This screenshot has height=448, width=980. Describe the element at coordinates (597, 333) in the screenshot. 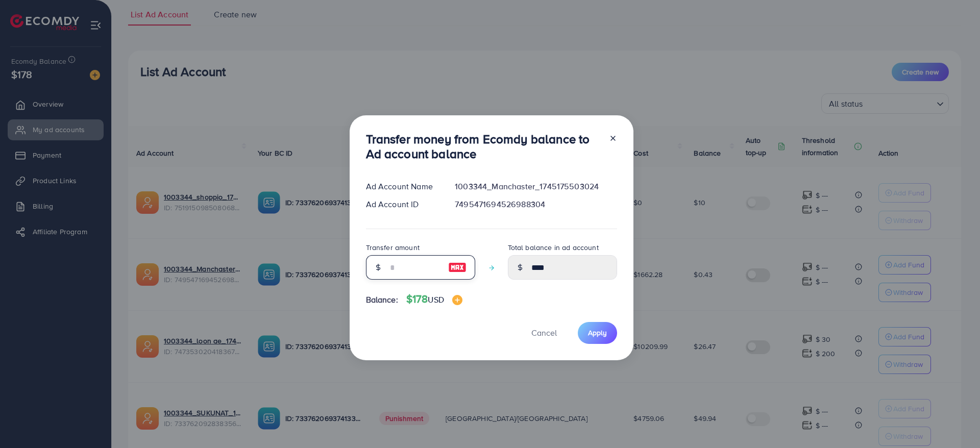

I see `span: Apply` at that location.